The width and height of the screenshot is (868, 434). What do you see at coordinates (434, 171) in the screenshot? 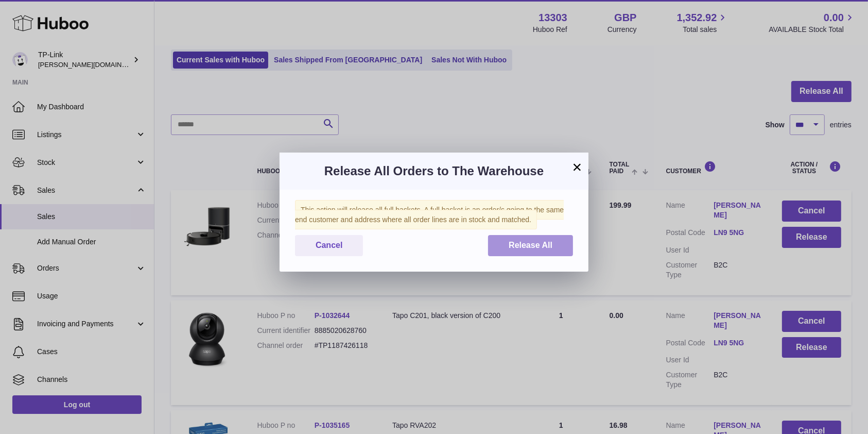
I see `h3: Release All Orders to The Warehouse` at bounding box center [434, 171].